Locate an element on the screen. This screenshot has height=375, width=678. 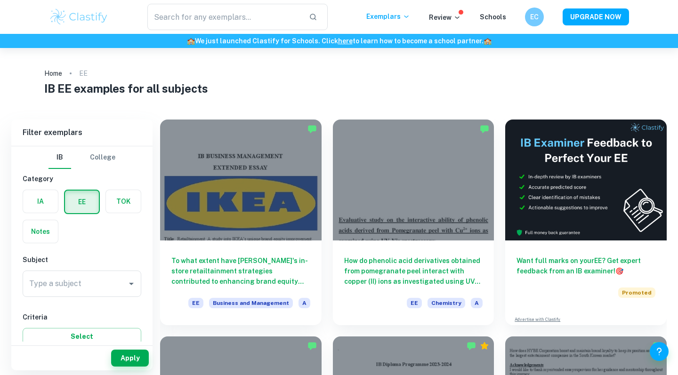
a: How do phenolic acid derivatives obtained from pomegranate peel interact with copper (II) ions as... is located at coordinates (413, 222).